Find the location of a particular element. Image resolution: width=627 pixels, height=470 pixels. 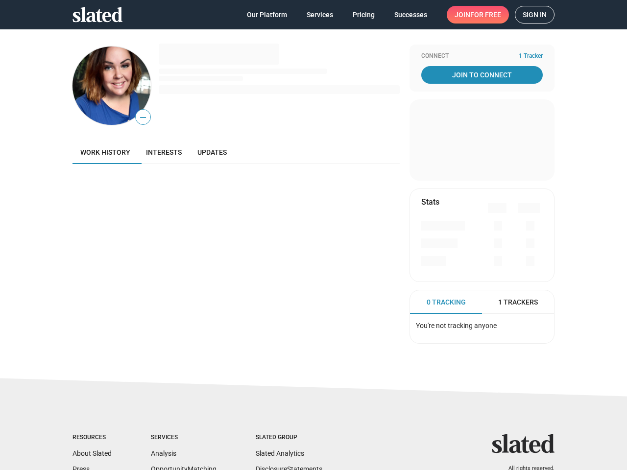

a: Successes is located at coordinates (410, 15).